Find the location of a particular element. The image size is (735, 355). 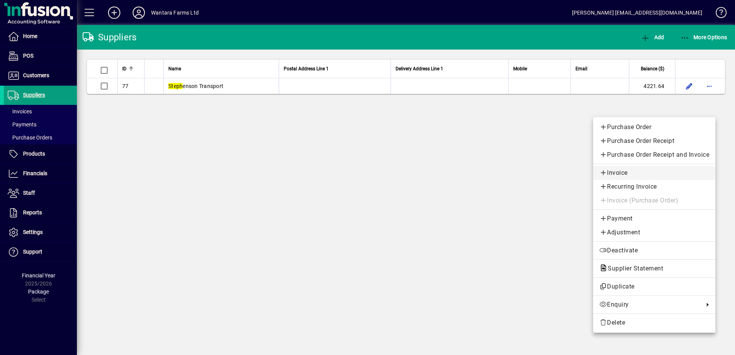

span: Supplier Statement is located at coordinates (633, 268).